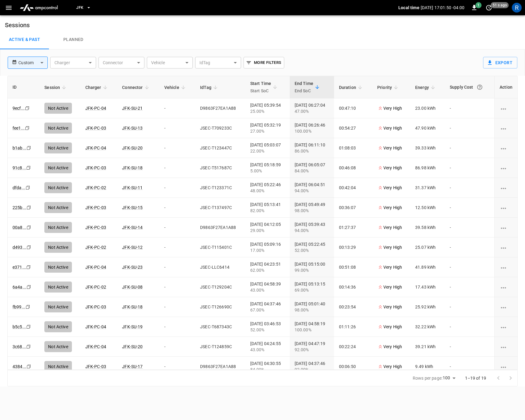 This screenshot has width=525, height=420. I want to click on a: 4384..., so click(19, 366).